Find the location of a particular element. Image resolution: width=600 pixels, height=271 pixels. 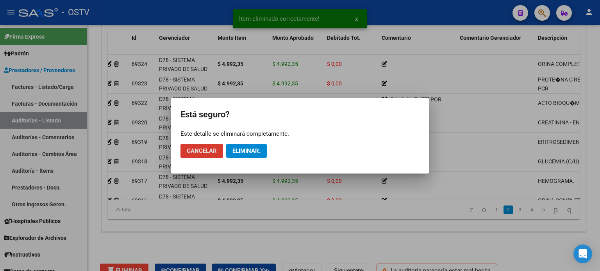

h2: Está seguro? is located at coordinates (300, 115).